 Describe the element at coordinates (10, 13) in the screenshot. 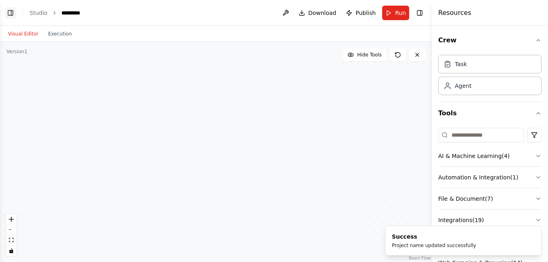

I see `button: Show left sidebar` at that location.